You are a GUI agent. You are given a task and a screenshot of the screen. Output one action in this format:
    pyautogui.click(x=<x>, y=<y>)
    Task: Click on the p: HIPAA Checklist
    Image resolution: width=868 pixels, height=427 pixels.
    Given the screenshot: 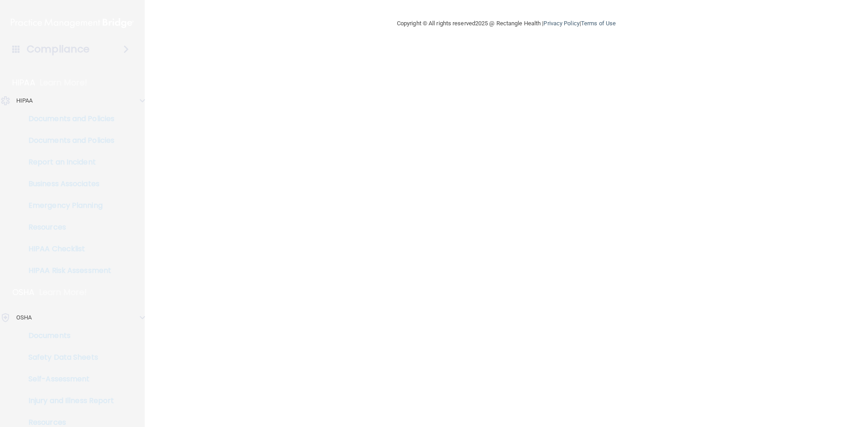 What is the action you would take?
    pyautogui.click(x=67, y=249)
    